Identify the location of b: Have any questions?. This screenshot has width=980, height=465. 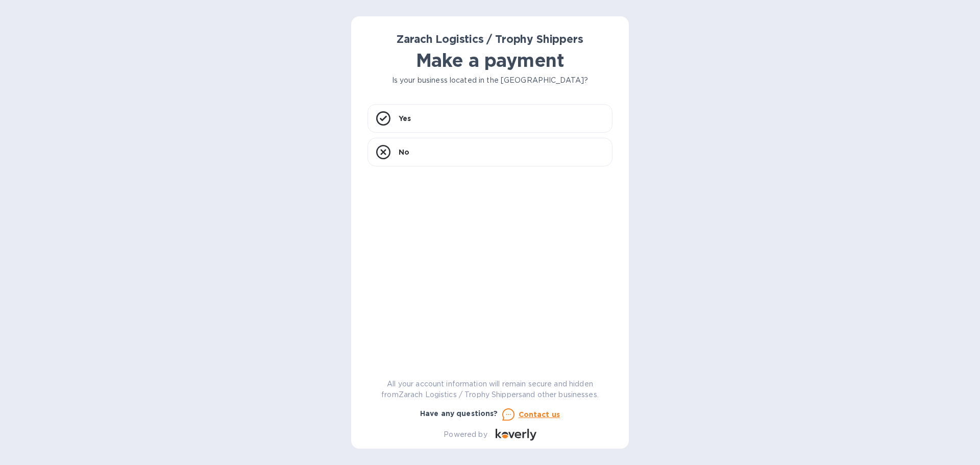
(459, 414).